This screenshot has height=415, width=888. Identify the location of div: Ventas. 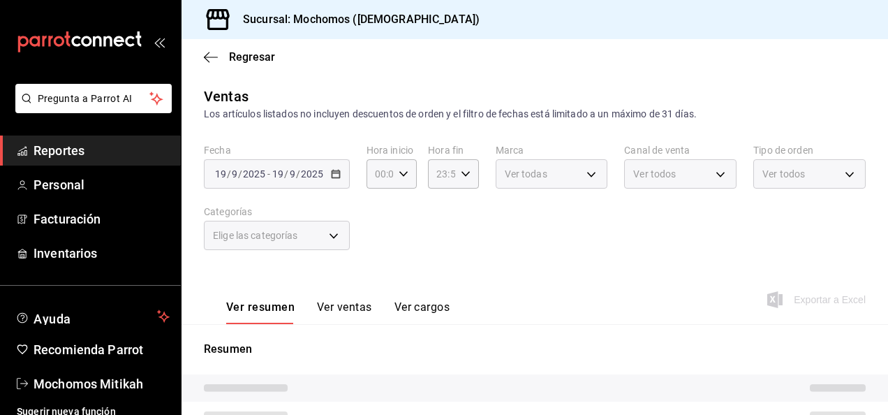
(226, 96).